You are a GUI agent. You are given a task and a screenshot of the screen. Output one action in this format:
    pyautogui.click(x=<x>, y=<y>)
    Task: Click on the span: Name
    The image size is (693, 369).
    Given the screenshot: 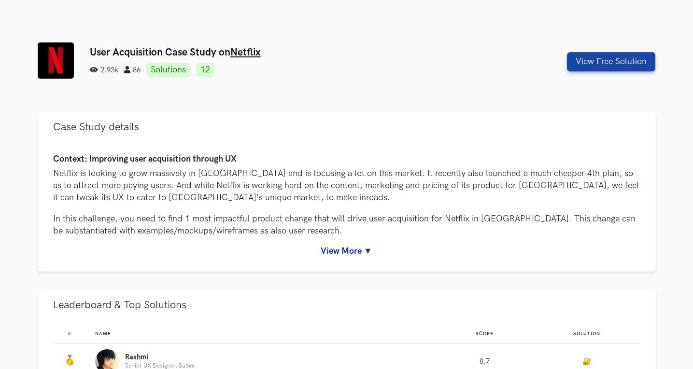 What is the action you would take?
    pyautogui.click(x=103, y=334)
    